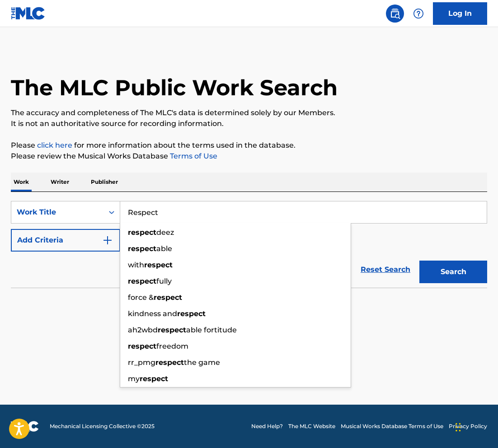 The width and height of the screenshot is (498, 448). Describe the element at coordinates (107, 240) in the screenshot. I see `img: 9d2ae6d4665cec9f34b9.svg` at that location.